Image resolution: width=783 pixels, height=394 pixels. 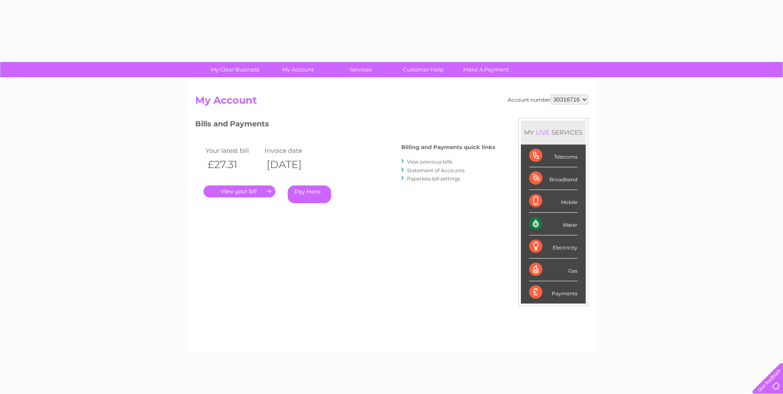 I want to click on a: Make A Payment, so click(x=486, y=69).